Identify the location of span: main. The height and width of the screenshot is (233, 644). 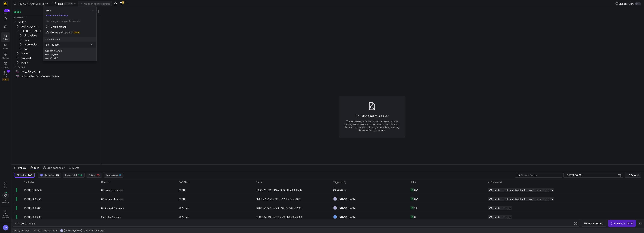
(49, 11).